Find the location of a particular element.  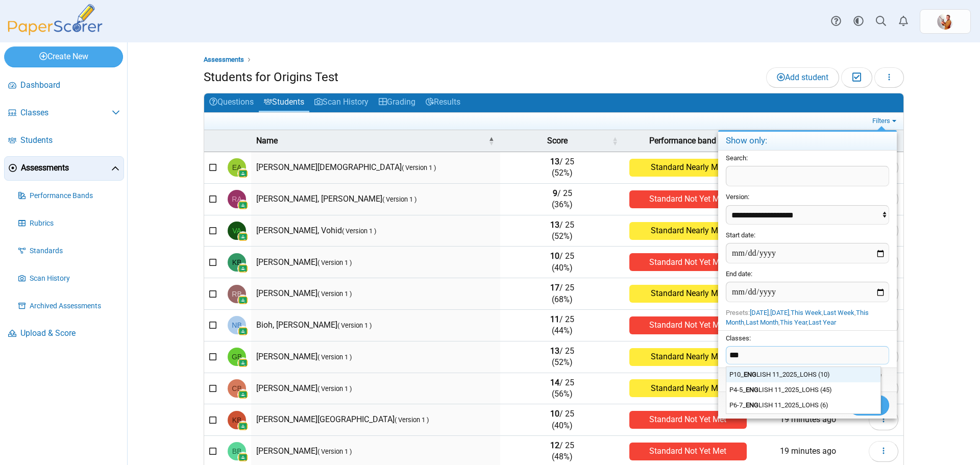

div: Start date: is located at coordinates (808, 247).